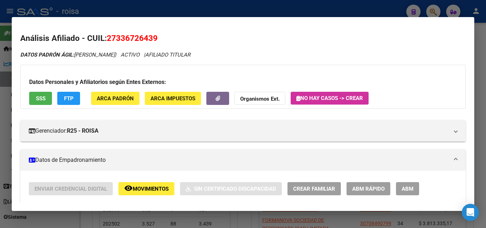 This screenshot has width=486, height=228. What do you see at coordinates (69, 98) in the screenshot?
I see `button: FTP` at bounding box center [69, 98].